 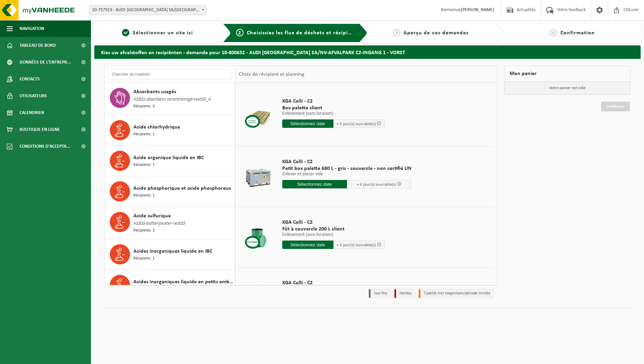 What do you see at coordinates (30, 79) in the screenshot?
I see `span: Contacts` at bounding box center [30, 79].